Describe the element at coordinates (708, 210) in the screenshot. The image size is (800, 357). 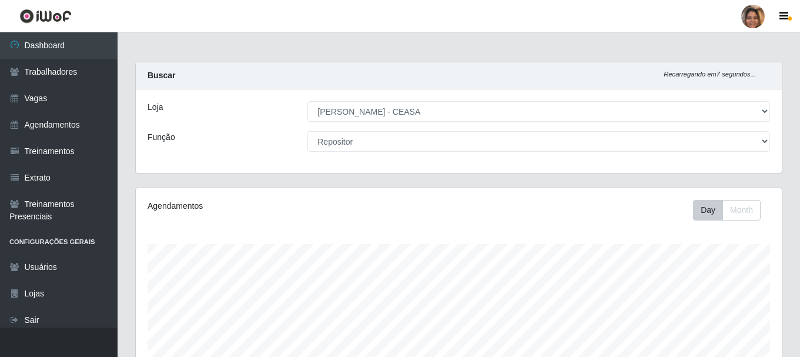
I see `button: Day` at that location.